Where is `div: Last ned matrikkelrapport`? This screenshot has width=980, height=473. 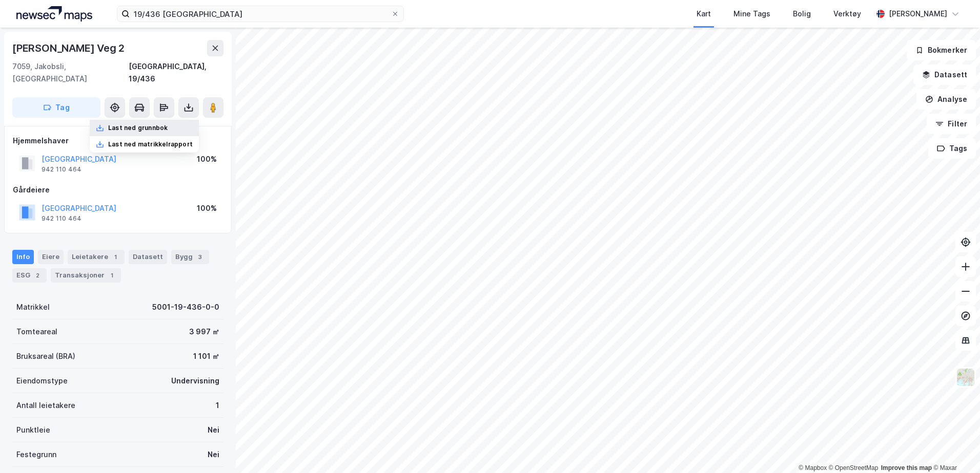 div: Last ned matrikkelrapport is located at coordinates (150, 144).